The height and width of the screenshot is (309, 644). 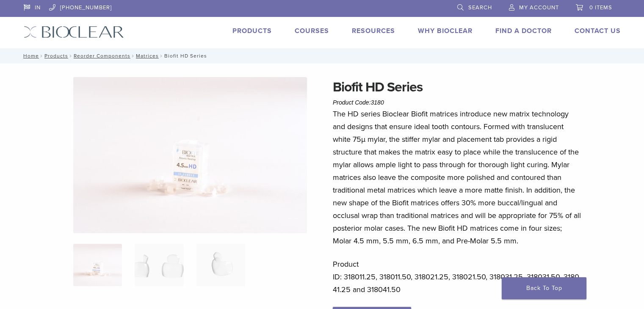 What do you see at coordinates (457, 277) in the screenshot?
I see `p: Product ID: 318011.25, 318011.50, 318021.25, 318021.50, 318031.25, 318031.50, 318041.25 and 31804...` at bounding box center [457, 277].